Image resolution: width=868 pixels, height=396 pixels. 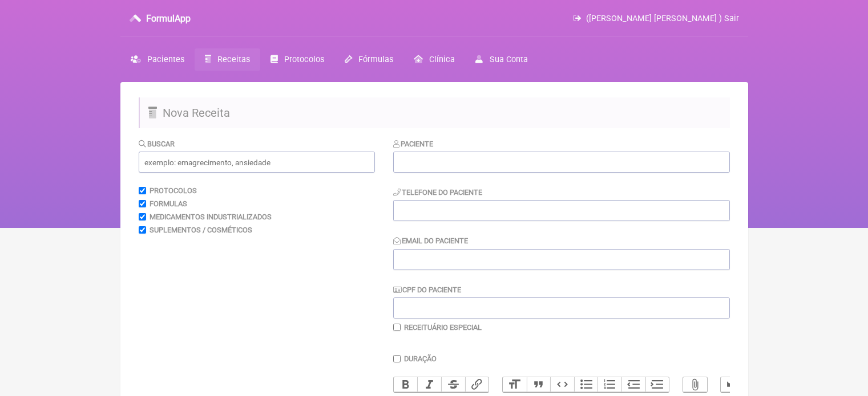 I want to click on a: Receitas, so click(x=227, y=59).